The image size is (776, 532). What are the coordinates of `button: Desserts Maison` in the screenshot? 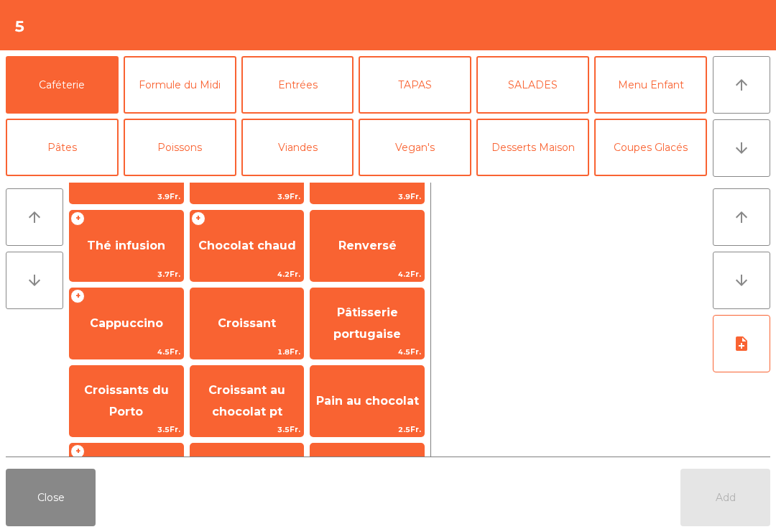 It's located at (533, 147).